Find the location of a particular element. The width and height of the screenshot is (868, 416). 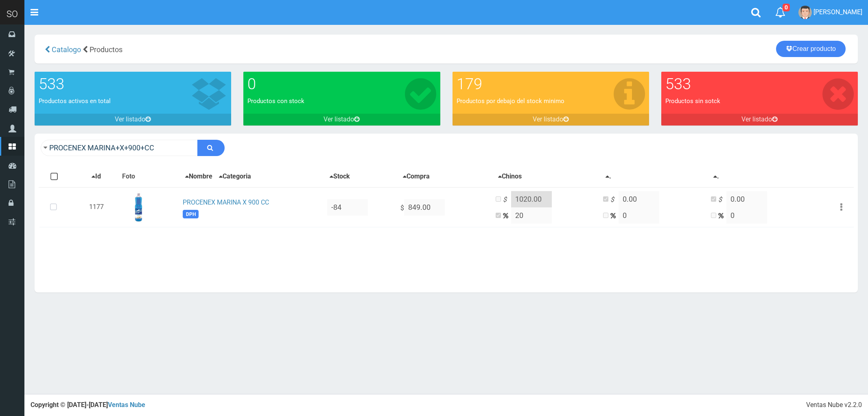

font: Productos activos en total is located at coordinates (75, 101).